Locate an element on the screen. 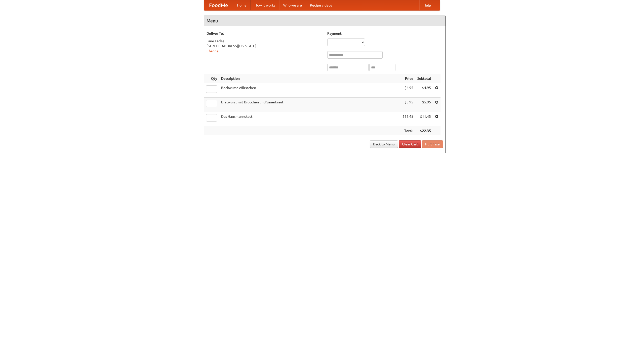 The height and width of the screenshot is (356, 644). th: Total: is located at coordinates (408, 131).